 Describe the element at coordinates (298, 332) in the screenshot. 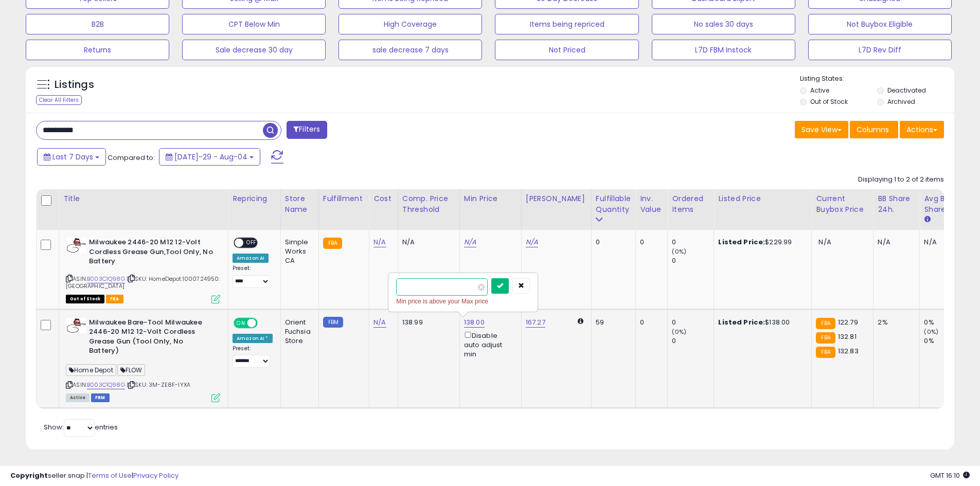

I see `div: Orient Fuchsia Store` at that location.